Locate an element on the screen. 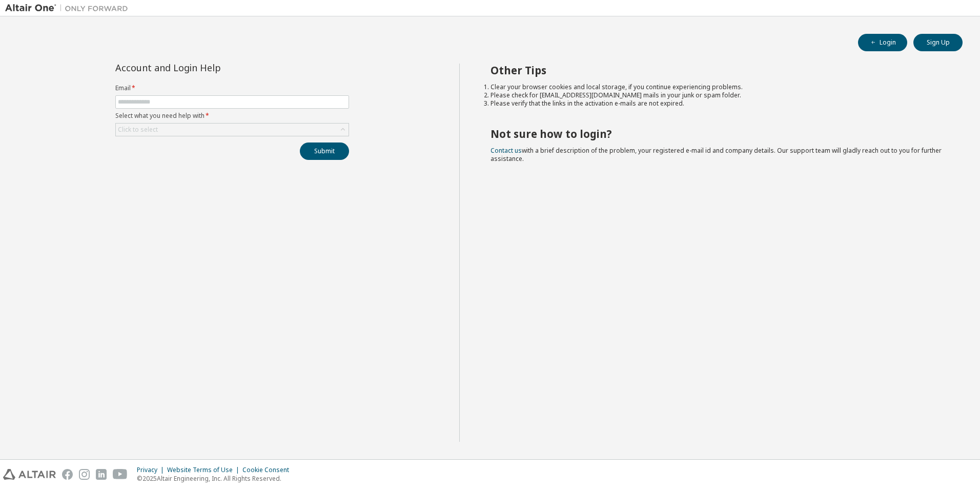 The width and height of the screenshot is (980, 489). img: facebook.svg is located at coordinates (67, 474).